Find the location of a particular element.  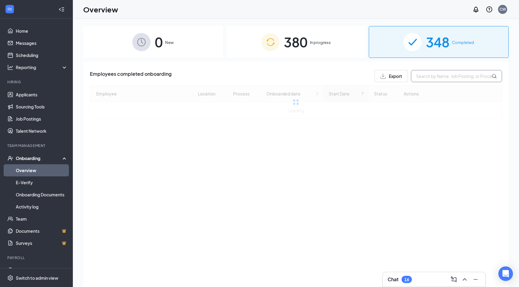

h1: Overview is located at coordinates (100, 9).